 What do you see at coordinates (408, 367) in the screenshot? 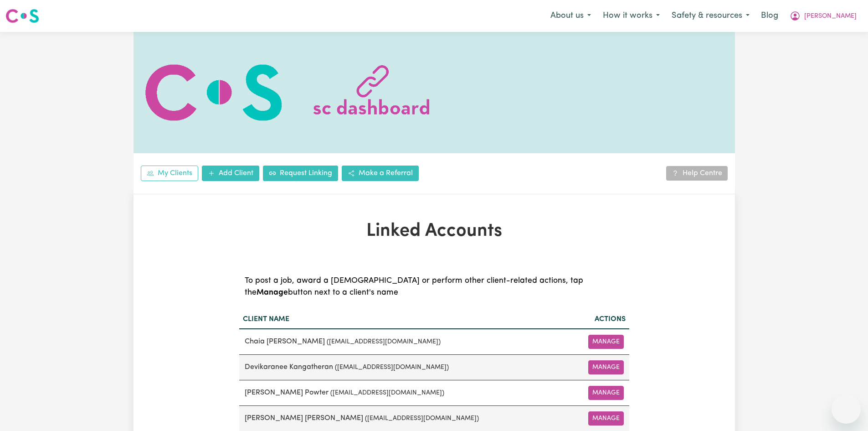
I see `td: Devikaranee Kangatheran` at bounding box center [408, 367].